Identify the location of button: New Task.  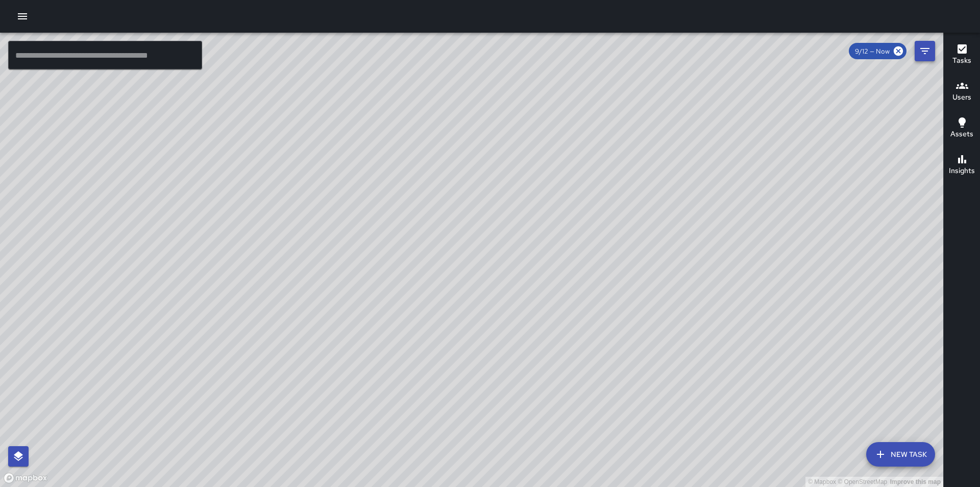
(900, 454).